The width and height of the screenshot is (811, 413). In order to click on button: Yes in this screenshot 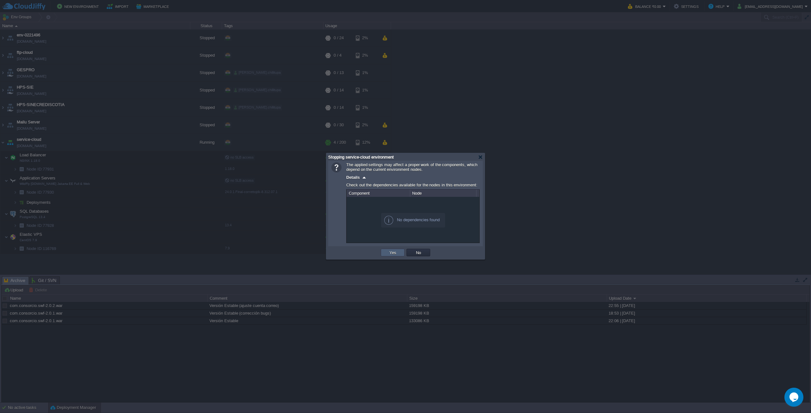, I will do `click(393, 253)`.